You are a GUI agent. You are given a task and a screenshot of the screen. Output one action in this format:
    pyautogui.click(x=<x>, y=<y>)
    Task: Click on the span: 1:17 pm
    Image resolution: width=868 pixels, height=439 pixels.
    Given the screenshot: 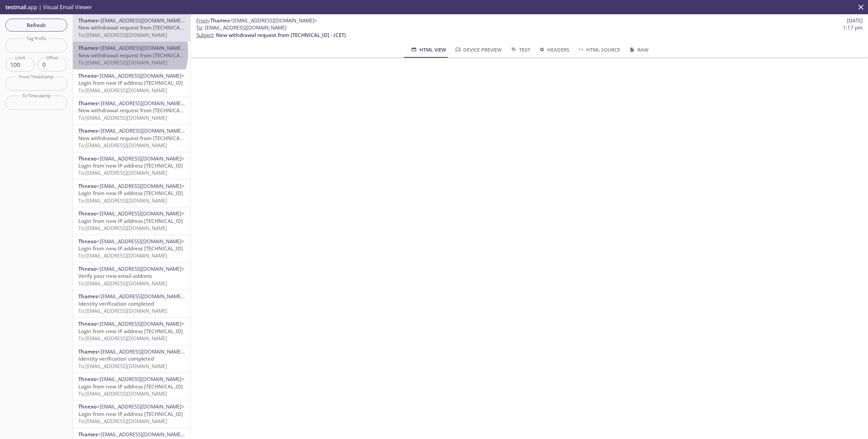 What is the action you would take?
    pyautogui.click(x=852, y=27)
    